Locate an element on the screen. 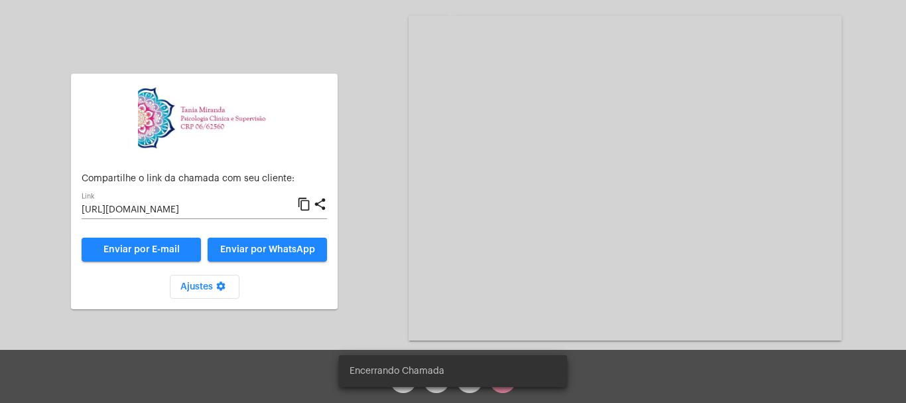 This screenshot has width=906, height=403. a: Enviar por E-mail is located at coordinates (141, 249).